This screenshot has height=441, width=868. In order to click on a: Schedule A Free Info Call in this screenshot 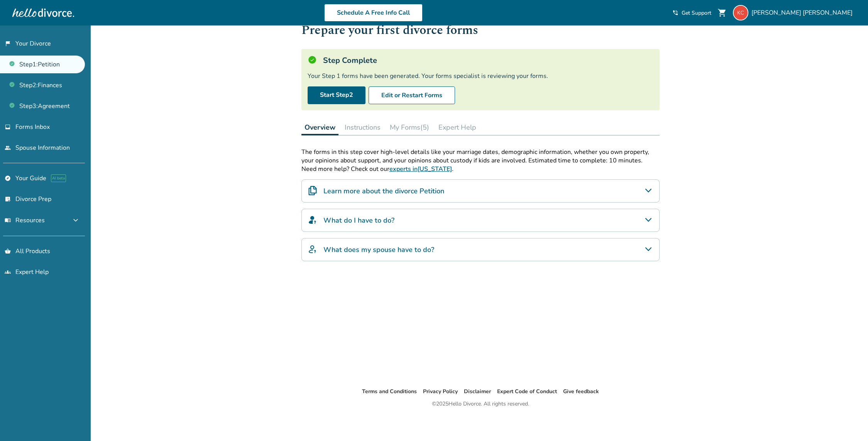, I will do `click(373, 13)`.